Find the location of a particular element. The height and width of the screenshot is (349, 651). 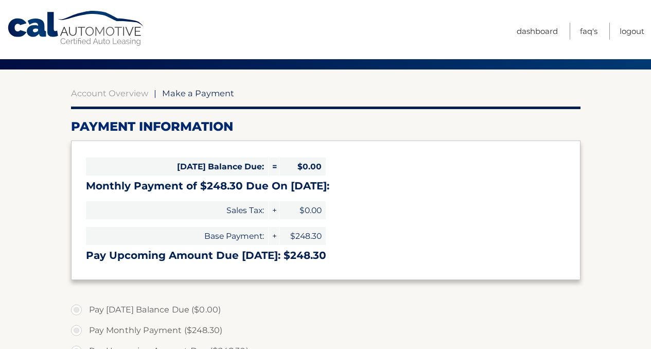

h2: Payment Information is located at coordinates (326, 127).